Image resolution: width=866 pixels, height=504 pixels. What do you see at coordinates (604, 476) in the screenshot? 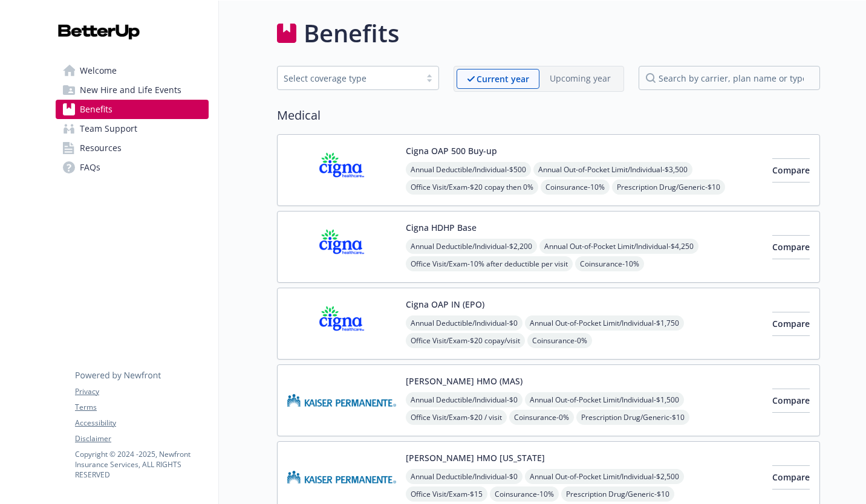
I see `span: Annual Out-of-Pocket Limit/Individual - $2,500` at bounding box center [604, 476].